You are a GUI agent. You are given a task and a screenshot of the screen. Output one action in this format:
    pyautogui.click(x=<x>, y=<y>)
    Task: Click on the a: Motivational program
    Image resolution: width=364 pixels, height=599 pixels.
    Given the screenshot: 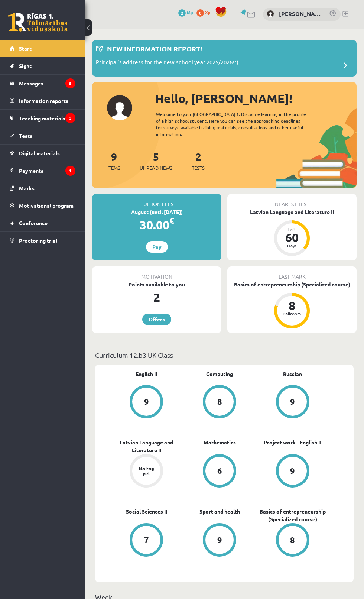 What is the action you would take?
    pyautogui.click(x=43, y=206)
    